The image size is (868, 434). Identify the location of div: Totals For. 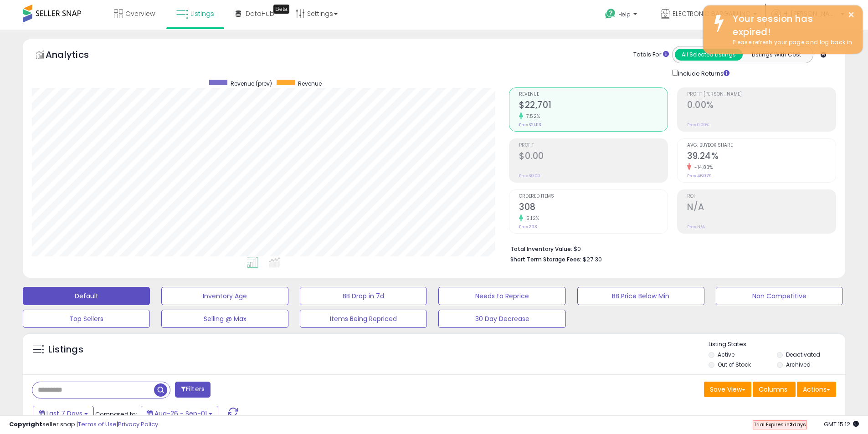
(651, 55).